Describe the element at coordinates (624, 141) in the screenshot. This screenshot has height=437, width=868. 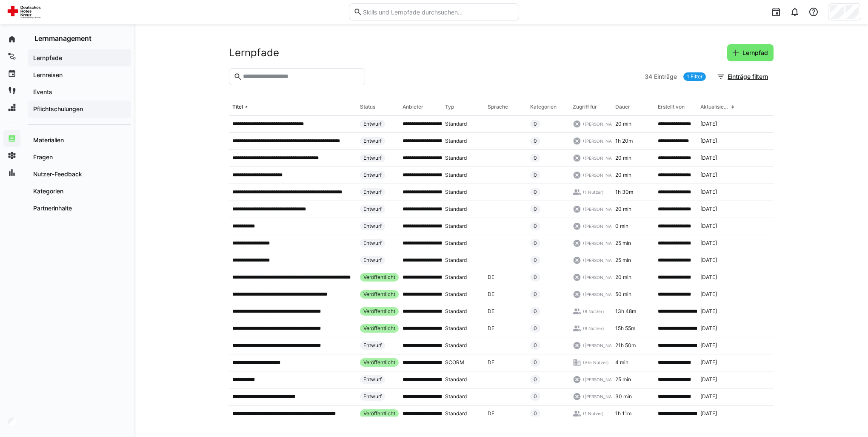
I see `span: 1h 20m` at that location.